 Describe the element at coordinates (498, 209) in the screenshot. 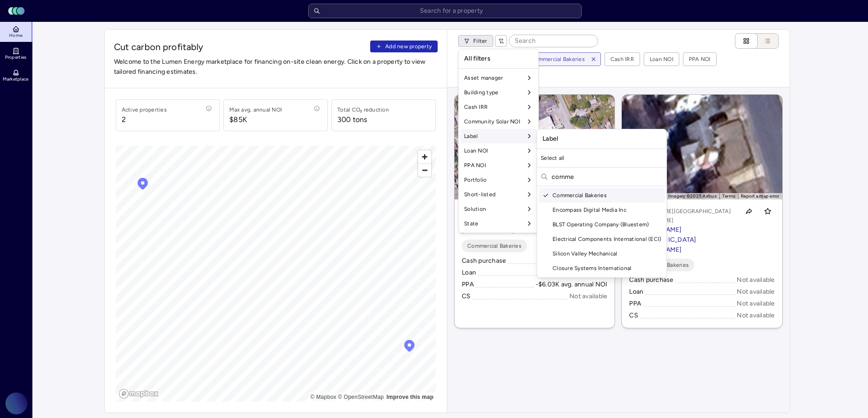

I see `div: Solution` at that location.